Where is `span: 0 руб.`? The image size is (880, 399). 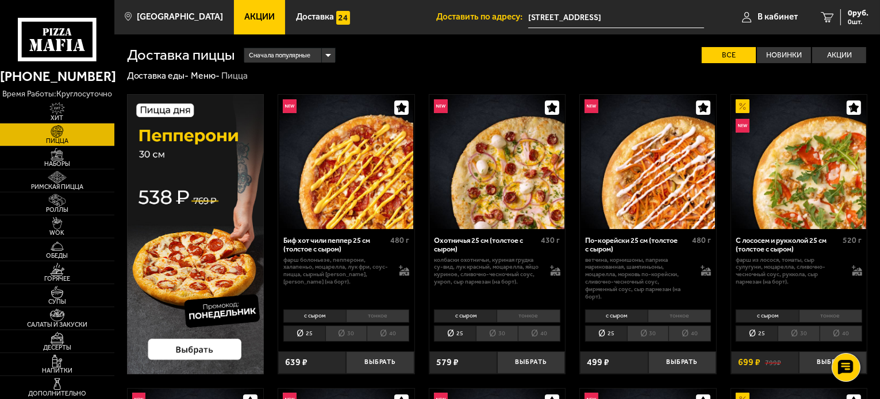
span: 0 руб. is located at coordinates (858, 13).